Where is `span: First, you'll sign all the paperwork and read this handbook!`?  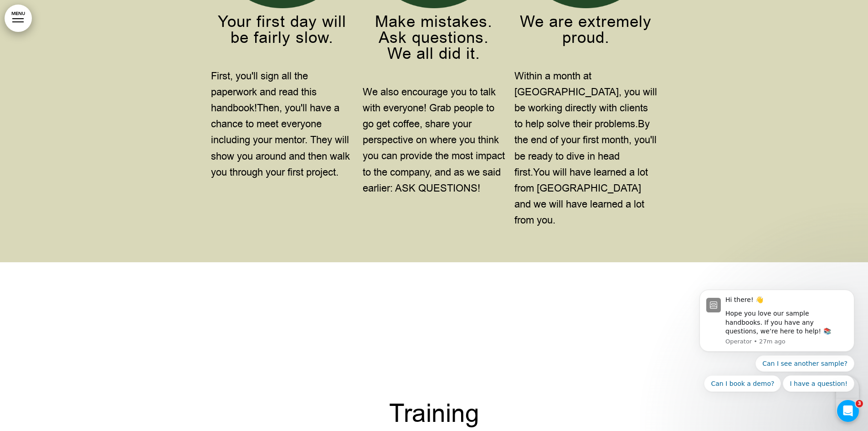
span: First, you'll sign all the paperwork and read this handbook! is located at coordinates (264, 92).